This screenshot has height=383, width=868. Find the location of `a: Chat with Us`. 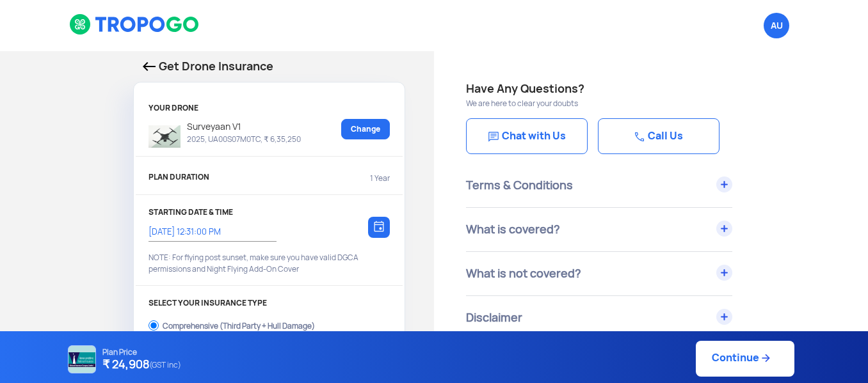

a: Chat with Us is located at coordinates (527, 136).